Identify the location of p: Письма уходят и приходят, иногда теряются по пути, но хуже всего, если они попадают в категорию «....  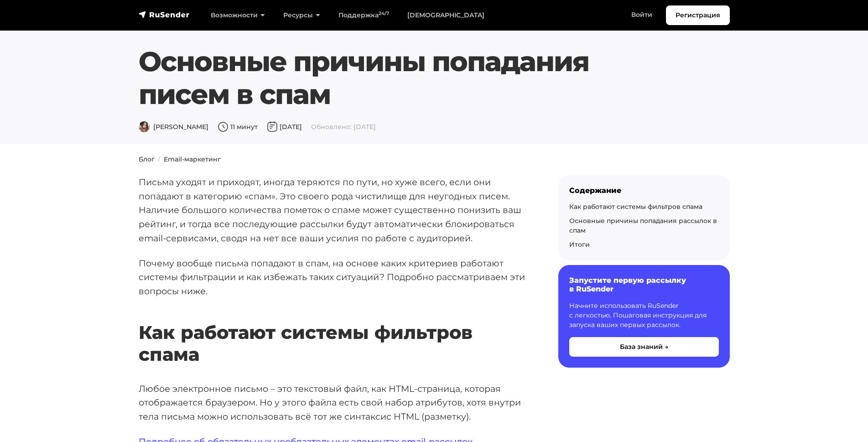
(334, 210).